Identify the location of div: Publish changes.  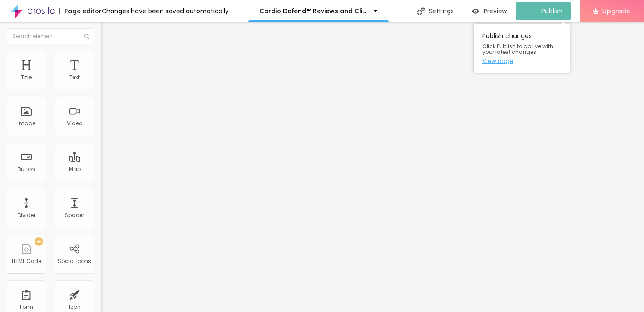
(522, 48).